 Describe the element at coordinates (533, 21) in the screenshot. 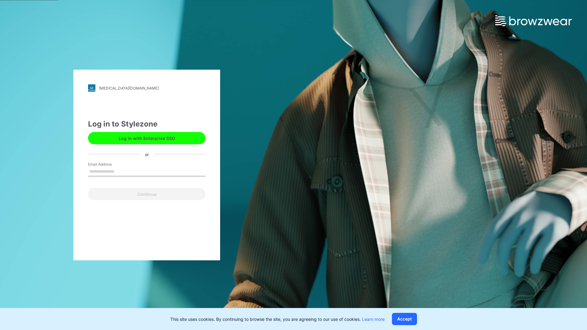

I see `img: browzwear-logo.e42bd6dac1945053ebaf764b6aa21510.svg` at that location.